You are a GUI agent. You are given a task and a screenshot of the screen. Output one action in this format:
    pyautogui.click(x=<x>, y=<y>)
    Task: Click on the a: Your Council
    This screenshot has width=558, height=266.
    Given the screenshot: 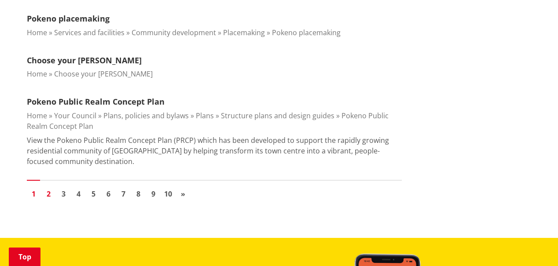 What is the action you would take?
    pyautogui.click(x=75, y=116)
    